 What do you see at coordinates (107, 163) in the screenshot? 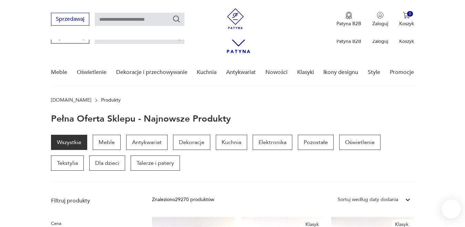
I see `a: Dla dzieci` at bounding box center [107, 163].